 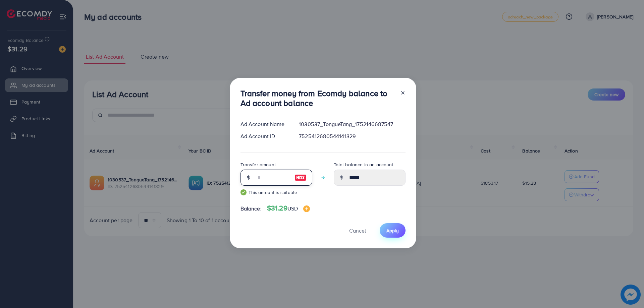 What do you see at coordinates (244, 192) in the screenshot?
I see `img: guide` at bounding box center [244, 192].